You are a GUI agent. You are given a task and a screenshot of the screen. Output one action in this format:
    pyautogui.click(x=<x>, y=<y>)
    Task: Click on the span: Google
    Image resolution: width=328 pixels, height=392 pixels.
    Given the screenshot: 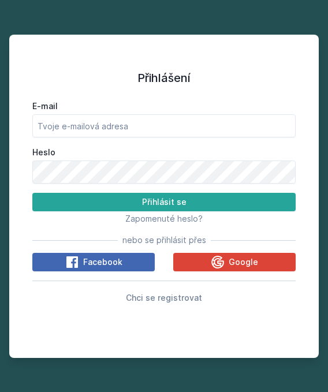 What is the action you would take?
    pyautogui.click(x=243, y=262)
    